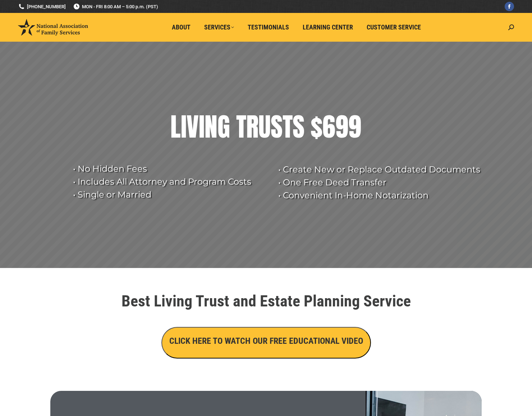 This screenshot has width=532, height=416. I want to click on rs-layer: • No Hidden Fees • Includes All Attorney and Program Costs • Single or Married, so click(171, 182).